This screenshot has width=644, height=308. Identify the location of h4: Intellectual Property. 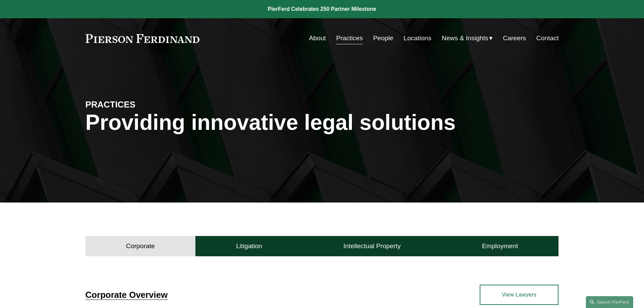
(372, 246).